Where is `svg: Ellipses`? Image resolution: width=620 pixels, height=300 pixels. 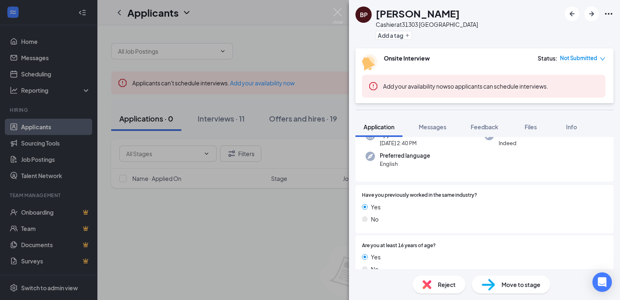 svg: Ellipses is located at coordinates (609, 14).